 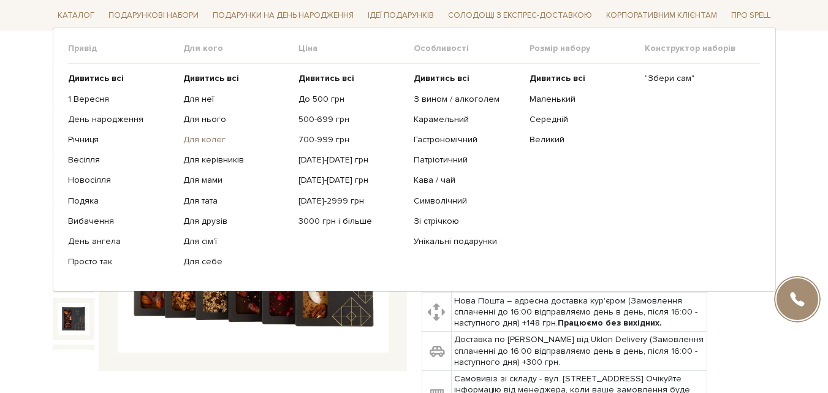 What do you see at coordinates (610, 322) in the screenshot?
I see `b: Працюємо без вихідних.` at bounding box center [610, 322].